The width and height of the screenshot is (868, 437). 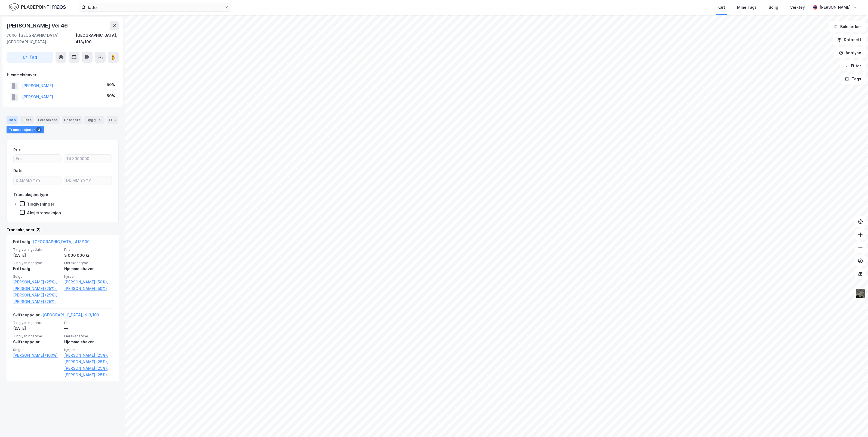 What do you see at coordinates (113, 120) in the screenshot?
I see `div: ESG` at bounding box center [113, 120].